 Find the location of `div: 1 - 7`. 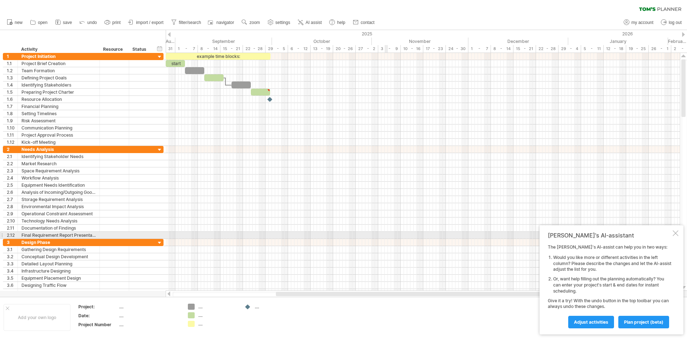

div: 1 - 7 is located at coordinates (480, 49).